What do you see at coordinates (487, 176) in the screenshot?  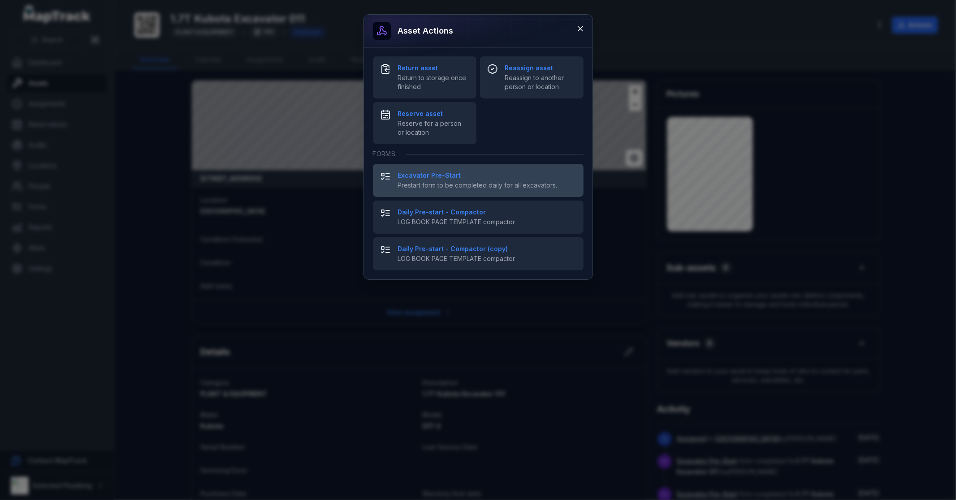 I see `strong: Excavator Pre-Start` at bounding box center [487, 176].